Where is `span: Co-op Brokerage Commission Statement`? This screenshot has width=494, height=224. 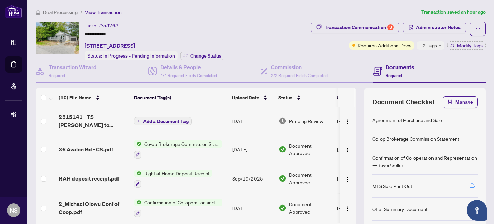
span: Co-op Brokerage Commission Statement is located at coordinates (182, 144).